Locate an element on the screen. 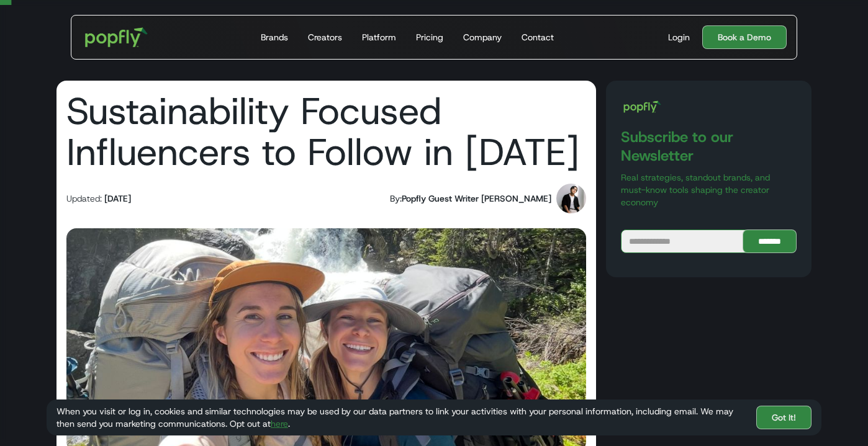  p: Real strategies, standout brands, and must-know tools shaping the creator economy is located at coordinates (709, 190).